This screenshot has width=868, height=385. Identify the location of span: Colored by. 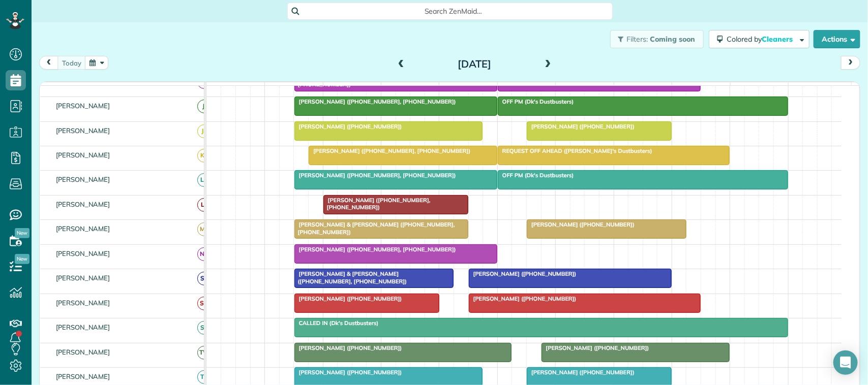
(761, 39).